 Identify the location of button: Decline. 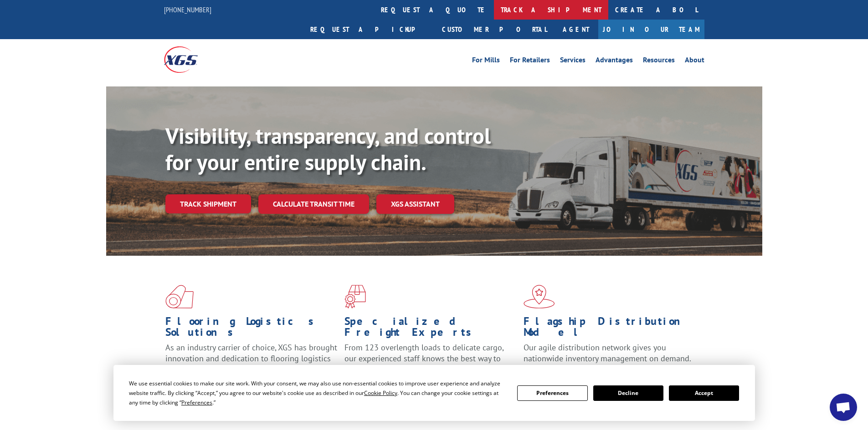
(629, 394).